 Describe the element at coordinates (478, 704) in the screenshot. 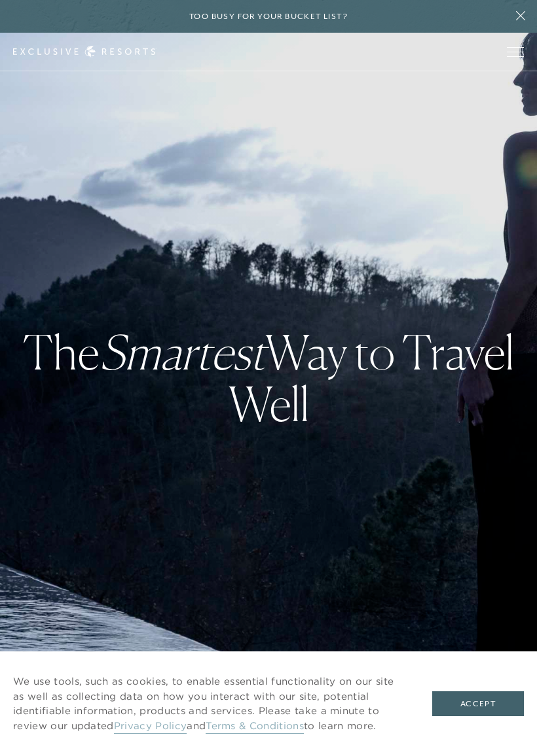

I see `button: Accept` at that location.